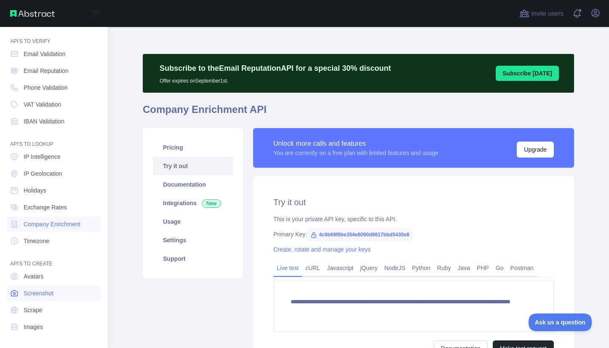 This screenshot has width=609, height=348. I want to click on span: 4c9b69f8be354e6090d9817bbd5430e8, so click(360, 235).